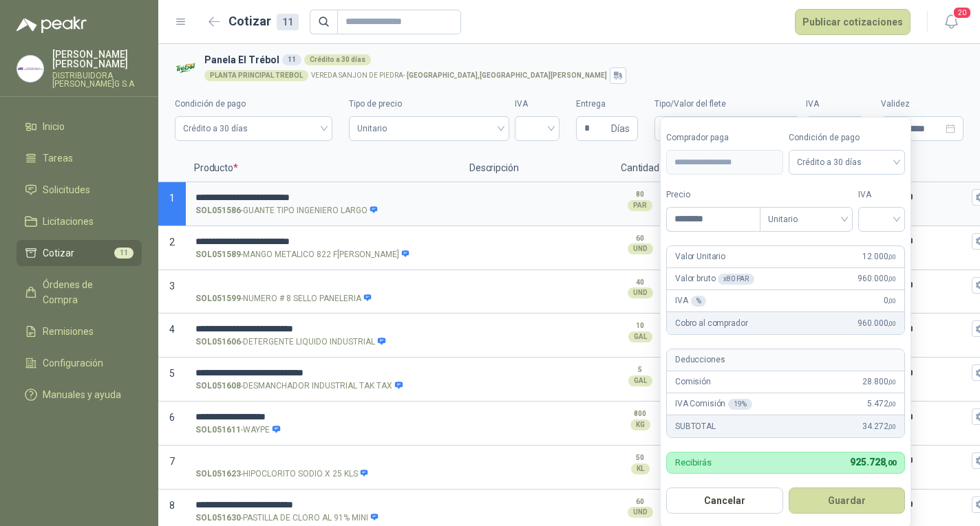 This screenshot has width=980, height=526. What do you see at coordinates (337, 60) in the screenshot?
I see `div: Crédito a 30 días` at bounding box center [337, 60].